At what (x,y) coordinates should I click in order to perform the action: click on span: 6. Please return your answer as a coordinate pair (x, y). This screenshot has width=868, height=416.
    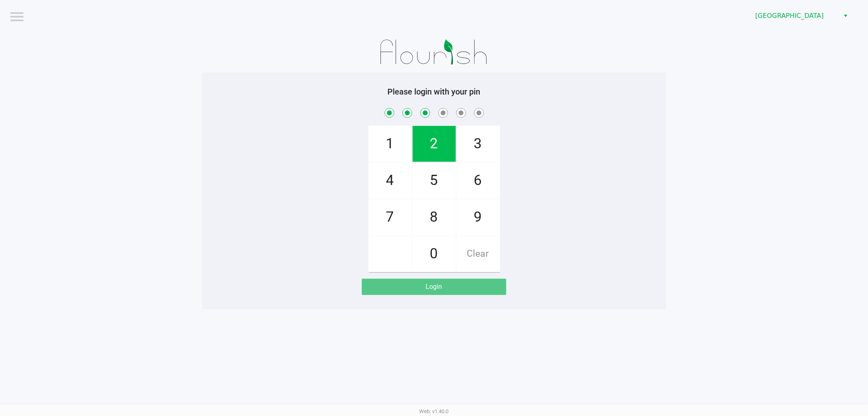
    Looking at the image, I should click on (478, 180).